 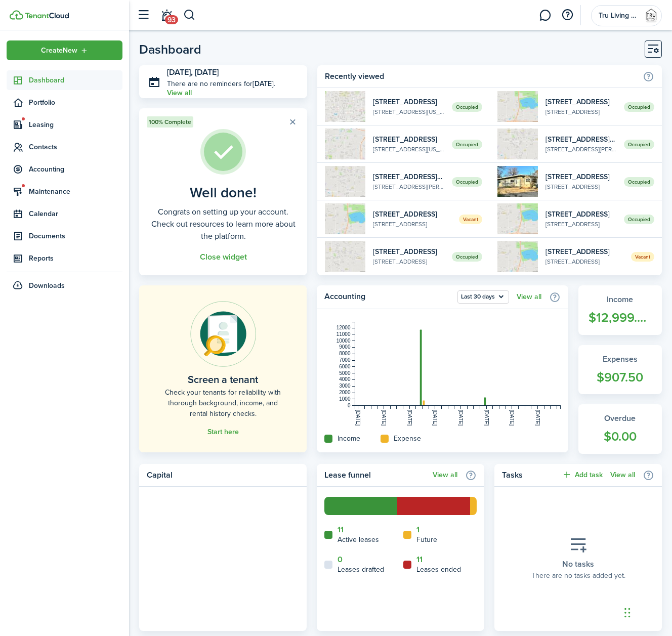 What do you see at coordinates (620, 378) in the screenshot?
I see `widget-stats-count: $907.50` at bounding box center [620, 378].